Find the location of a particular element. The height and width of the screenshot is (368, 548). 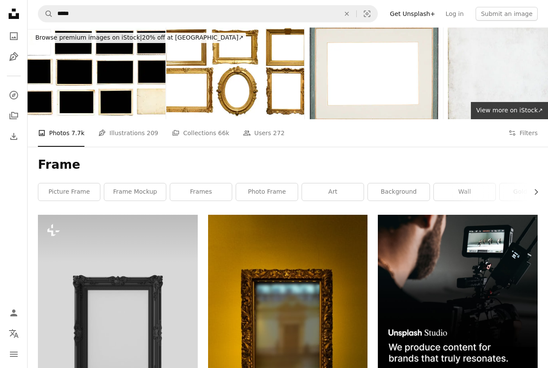

a: Get Unsplash+ is located at coordinates (412, 14).